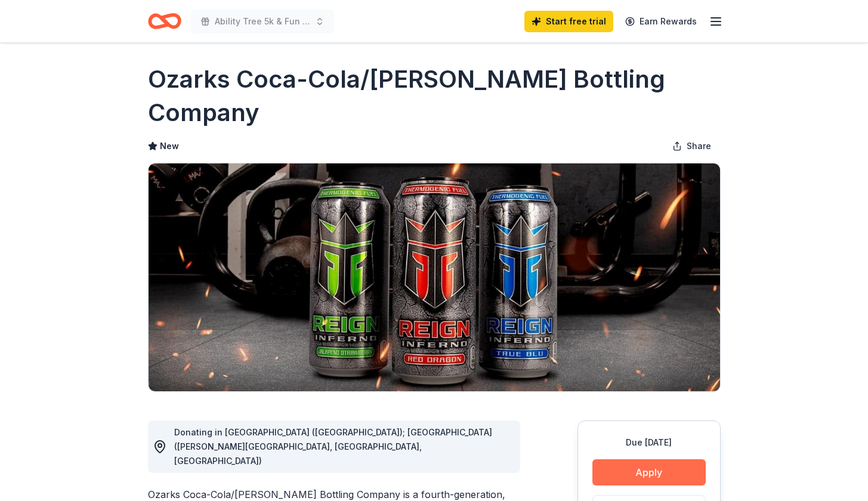  Describe the element at coordinates (661, 21) in the screenshot. I see `a: Earn Rewards` at that location.